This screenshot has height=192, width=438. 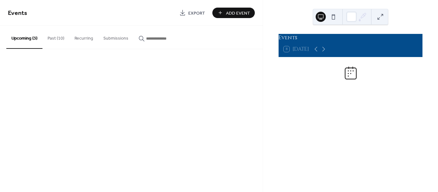 I want to click on div: Events, so click(x=351, y=38).